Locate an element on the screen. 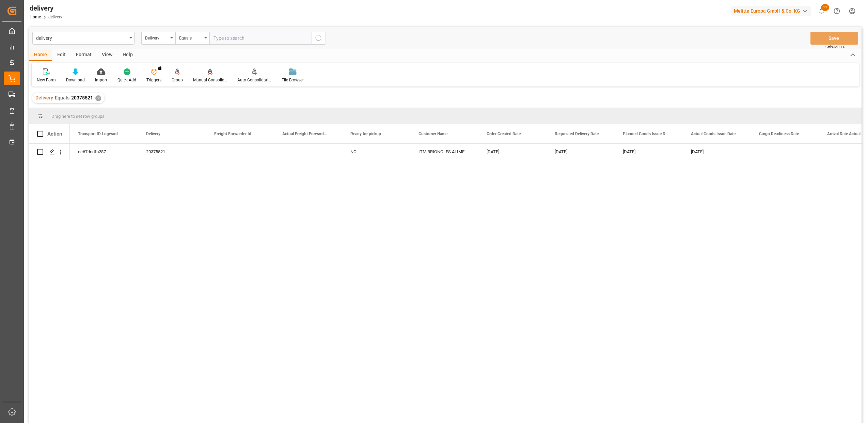 The image size is (868, 423). button: search button is located at coordinates (319, 38).